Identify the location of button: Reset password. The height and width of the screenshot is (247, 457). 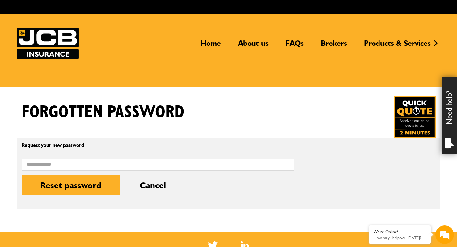
(71, 185).